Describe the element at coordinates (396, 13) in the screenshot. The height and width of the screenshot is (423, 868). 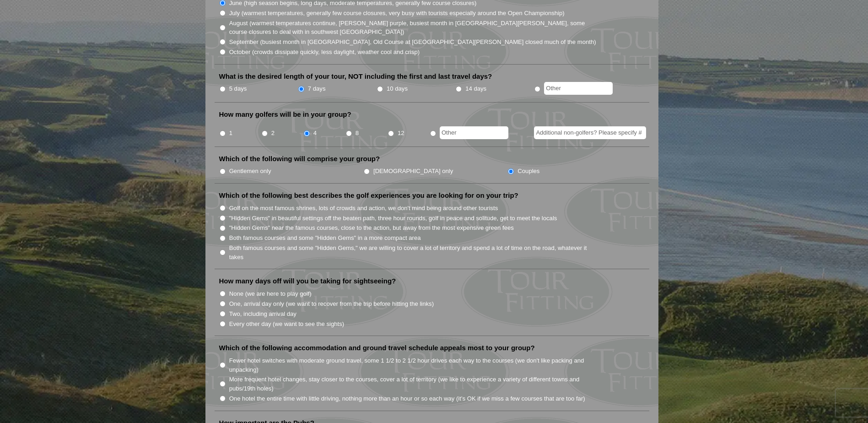
I see `label: July (warmest temperatures, generally few course closures, very busy with tourists especially aro...` at that location.